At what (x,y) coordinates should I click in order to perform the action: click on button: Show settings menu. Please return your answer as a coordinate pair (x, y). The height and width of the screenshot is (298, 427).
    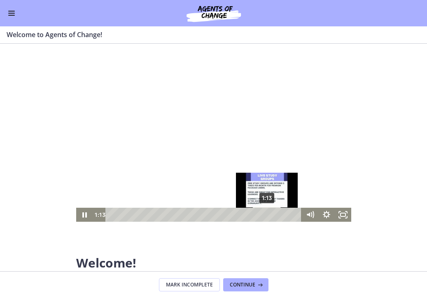
    Looking at the image, I should click on (250, 148).